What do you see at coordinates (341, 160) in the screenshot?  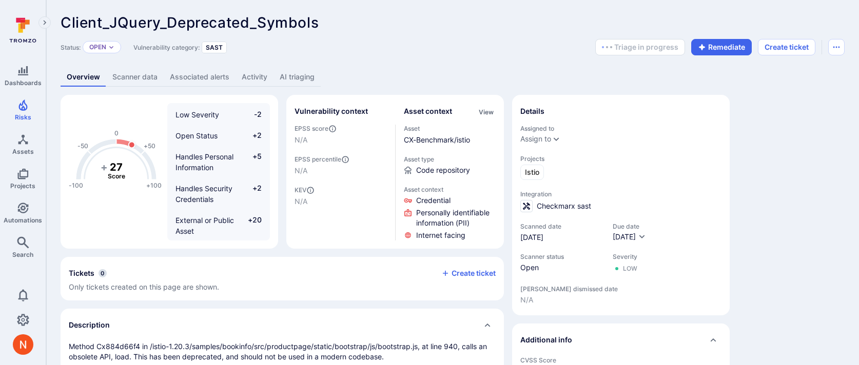 I see `span: EPSS percentile` at bounding box center [341, 160].